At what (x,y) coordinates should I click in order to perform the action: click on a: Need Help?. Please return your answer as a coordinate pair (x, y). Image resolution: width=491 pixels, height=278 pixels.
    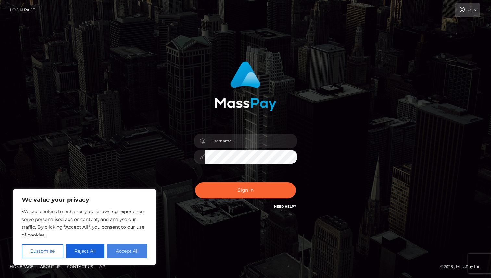
    Looking at the image, I should click on (285, 207).